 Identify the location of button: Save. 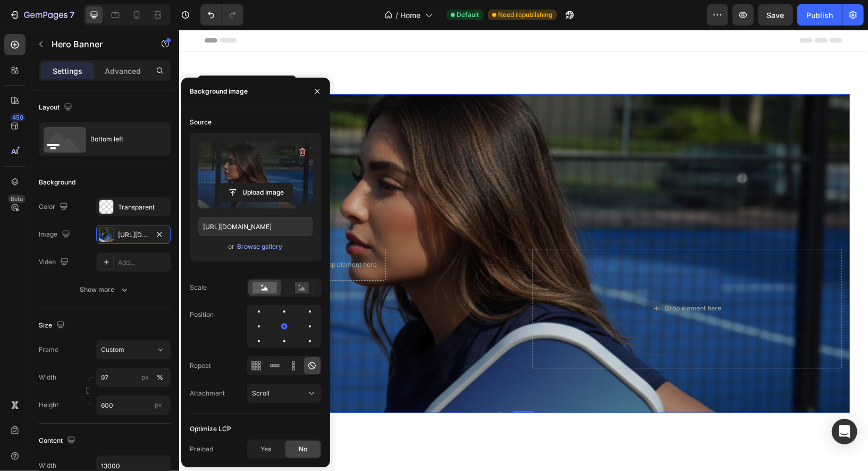
(775, 15).